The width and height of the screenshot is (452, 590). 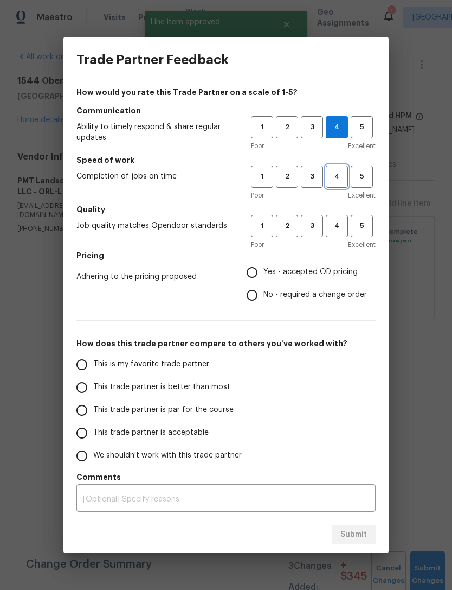 I want to click on span: This trade partner is acceptable, so click(x=151, y=432).